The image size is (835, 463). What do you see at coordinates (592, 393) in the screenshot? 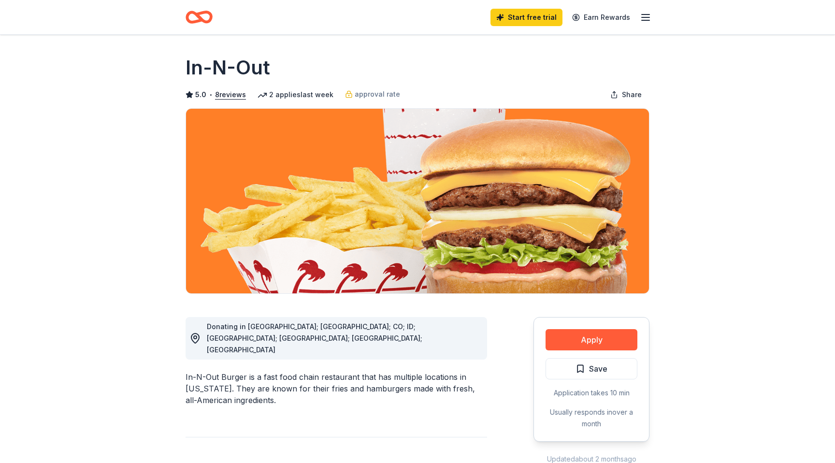
I see `div: Application takes 10 min` at bounding box center [592, 393].